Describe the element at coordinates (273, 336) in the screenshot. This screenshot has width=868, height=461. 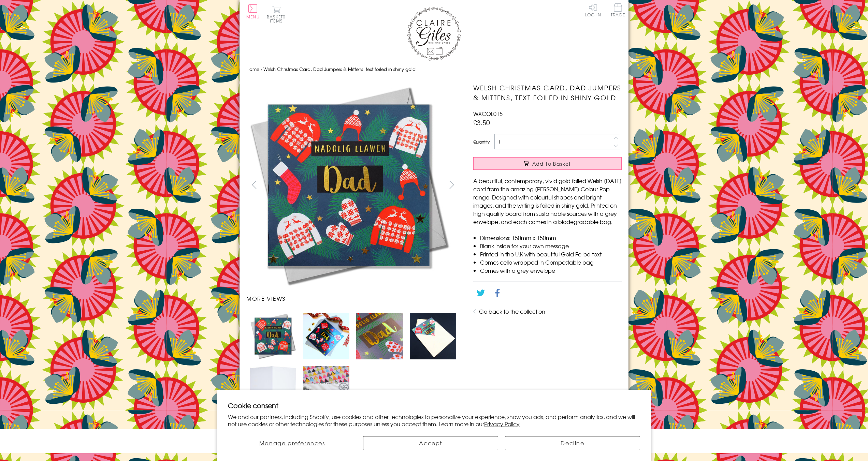
I see `li: Carousel Page 1 (Current Slide)` at that location.